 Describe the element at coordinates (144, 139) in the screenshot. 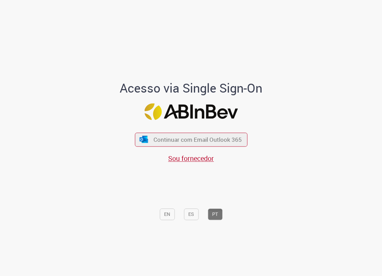

I see `img: ícone Azure/Microsoft 360` at that location.